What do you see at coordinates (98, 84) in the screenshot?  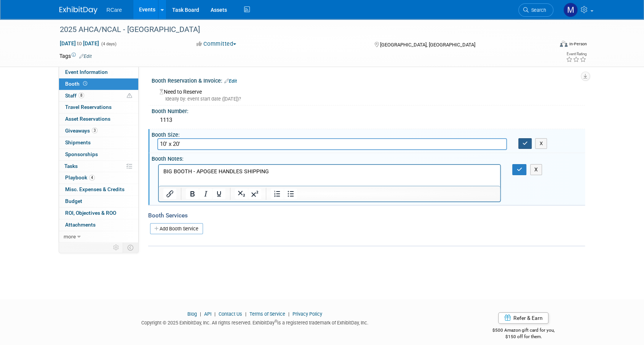 I see `a: Booth` at bounding box center [98, 84].